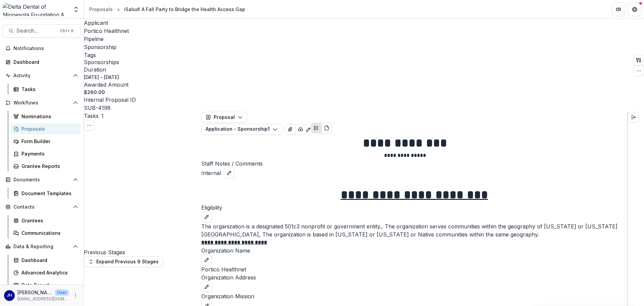  Describe the element at coordinates (96, 23) in the screenshot. I see `p: Applicant` at that location.